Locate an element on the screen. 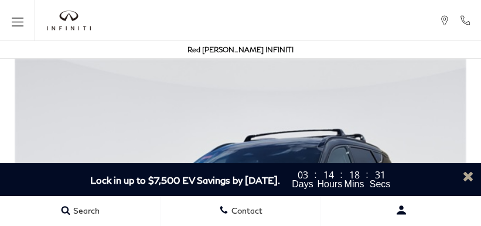  span: Days is located at coordinates (303, 184).